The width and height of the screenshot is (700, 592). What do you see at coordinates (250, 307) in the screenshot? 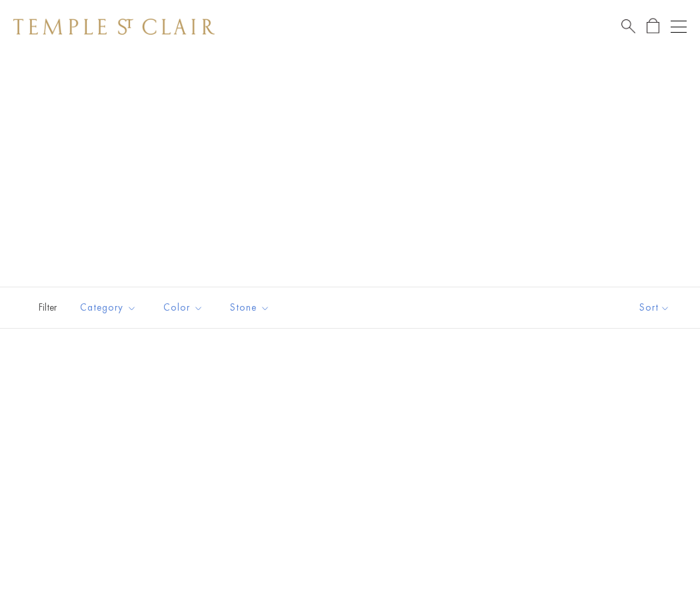
I see `button: Stone` at bounding box center [250, 307].